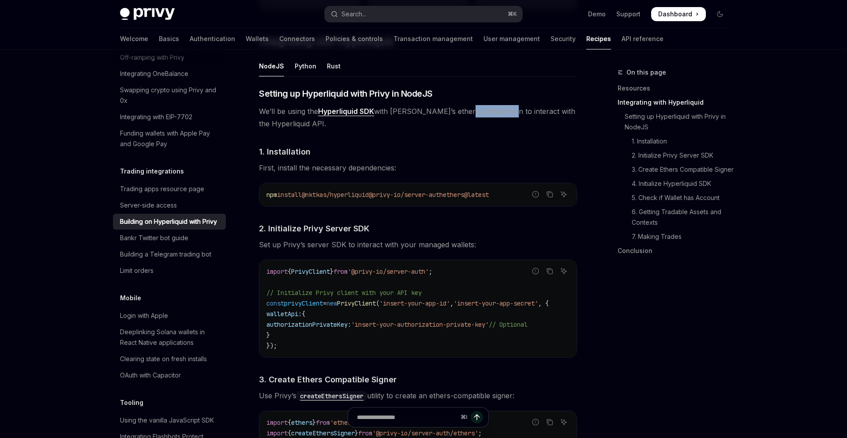 The width and height of the screenshot is (847, 438). I want to click on a: createEthersSigner, so click(332, 395).